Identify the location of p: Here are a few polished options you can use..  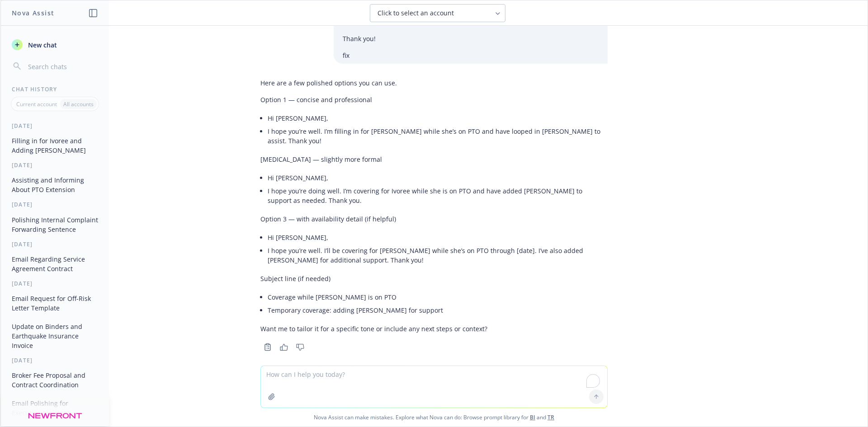
(434, 83).